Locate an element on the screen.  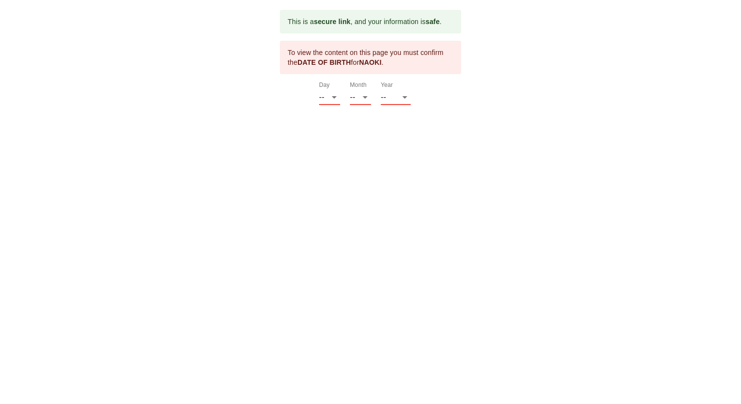
label: Day is located at coordinates (325, 85).